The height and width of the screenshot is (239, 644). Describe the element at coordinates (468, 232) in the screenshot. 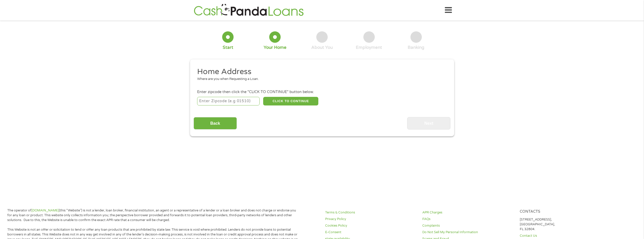

I see `a: Do Not Sell My Personal Information` at that location.